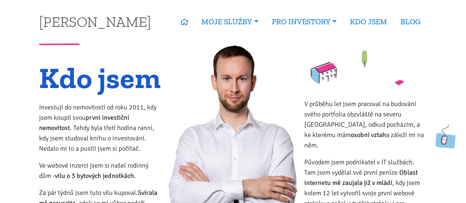 The height and width of the screenshot is (203, 466). I want to click on a: PRO INVESTORY, so click(304, 22).